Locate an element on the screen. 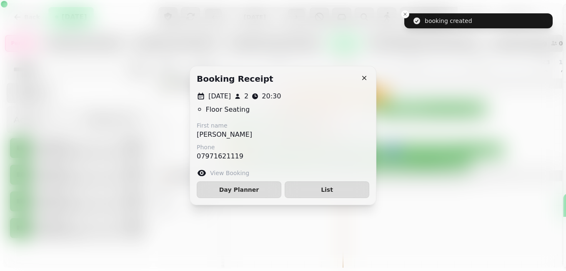 The image size is (566, 271). button: Day Planner is located at coordinates (239, 190).